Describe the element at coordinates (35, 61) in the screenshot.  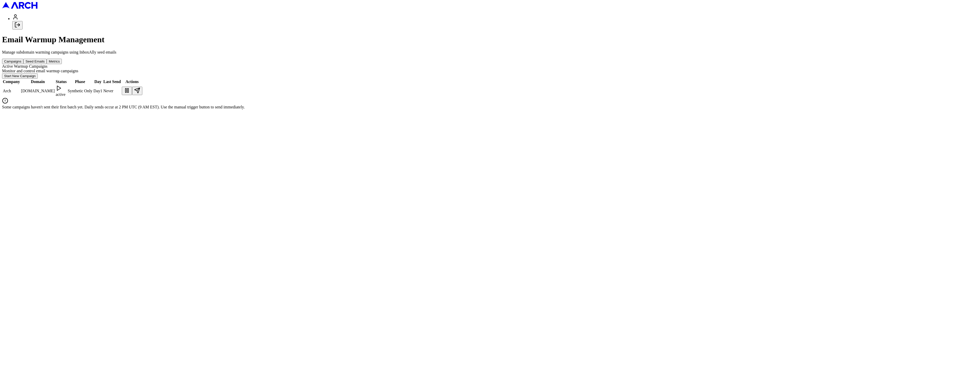
I see `button: Seed Emails` at that location.